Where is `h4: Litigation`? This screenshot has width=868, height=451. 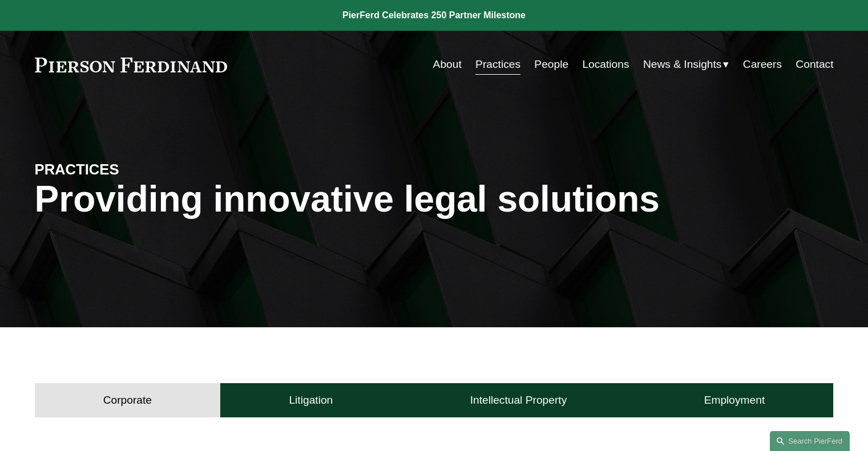
h4: Litigation is located at coordinates (311, 401).